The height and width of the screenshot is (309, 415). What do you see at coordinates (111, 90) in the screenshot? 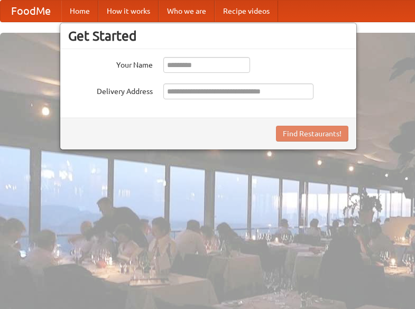
I see `label: Delivery Address` at bounding box center [111, 90].